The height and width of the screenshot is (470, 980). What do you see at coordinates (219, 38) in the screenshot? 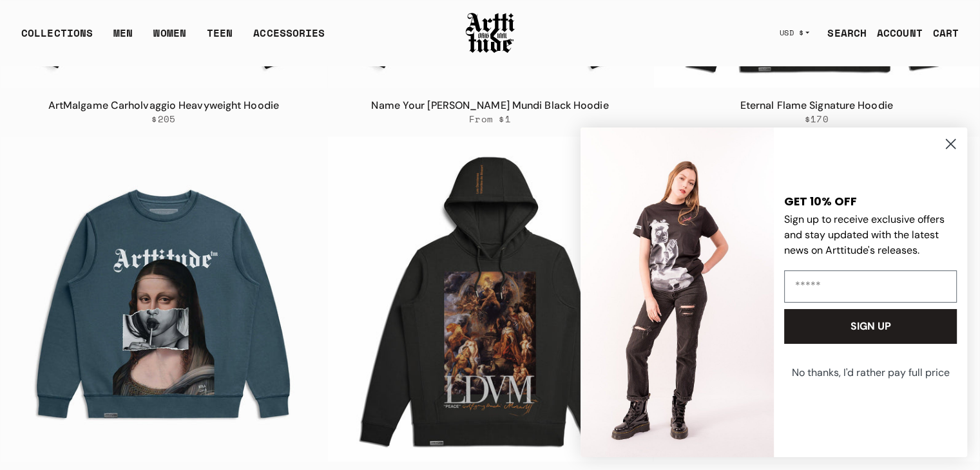
I see `a: TEEN` at bounding box center [219, 38].